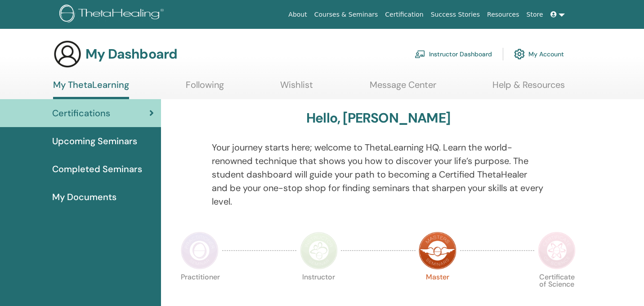 This screenshot has width=644, height=306. What do you see at coordinates (437, 250) in the screenshot?
I see `img: Master` at bounding box center [437, 250].